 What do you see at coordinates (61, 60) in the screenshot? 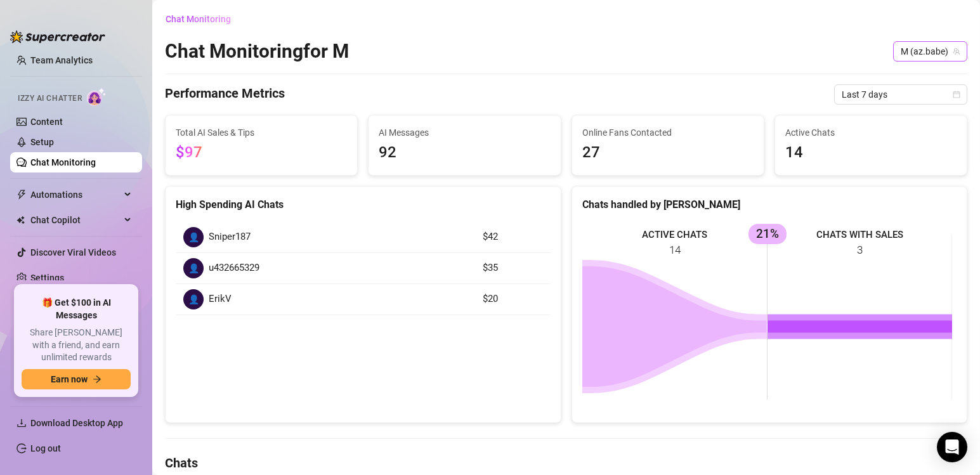
I see `a: Team Analytics` at bounding box center [61, 60].